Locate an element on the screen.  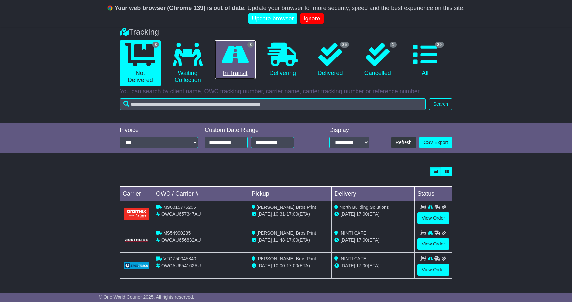
span: OWCAU657347AU is located at coordinates (181, 214).